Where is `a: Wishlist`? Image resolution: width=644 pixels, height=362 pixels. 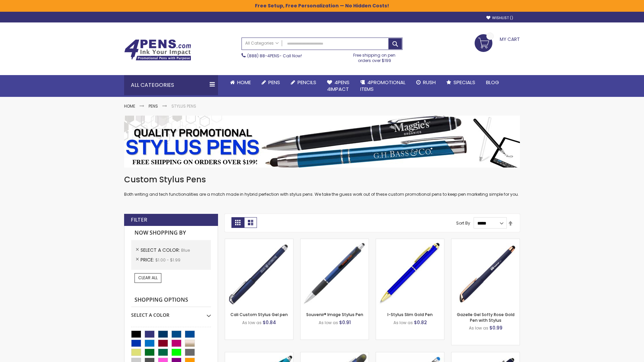
a: Wishlist is located at coordinates (500, 18).